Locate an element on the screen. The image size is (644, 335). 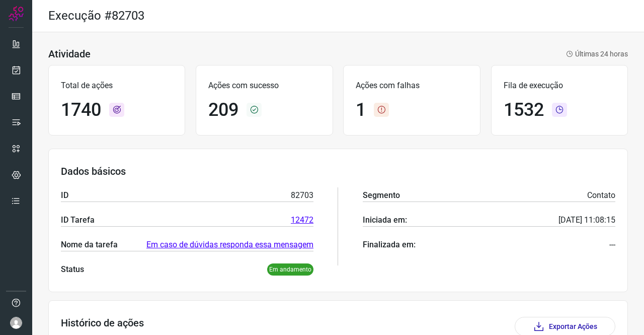
a: Em caso de dúvidas responda essa mensagem is located at coordinates (230, 245).